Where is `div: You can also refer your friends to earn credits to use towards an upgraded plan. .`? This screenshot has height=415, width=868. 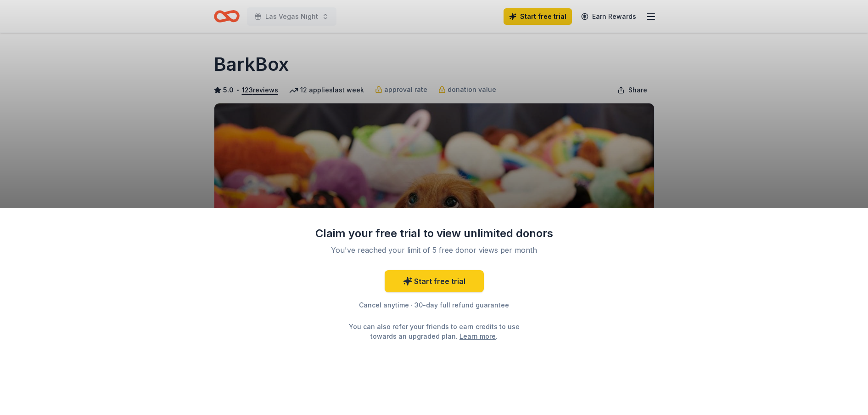
div: You can also refer your friends to earn credits to use towards an upgraded plan. . is located at coordinates (434, 331).